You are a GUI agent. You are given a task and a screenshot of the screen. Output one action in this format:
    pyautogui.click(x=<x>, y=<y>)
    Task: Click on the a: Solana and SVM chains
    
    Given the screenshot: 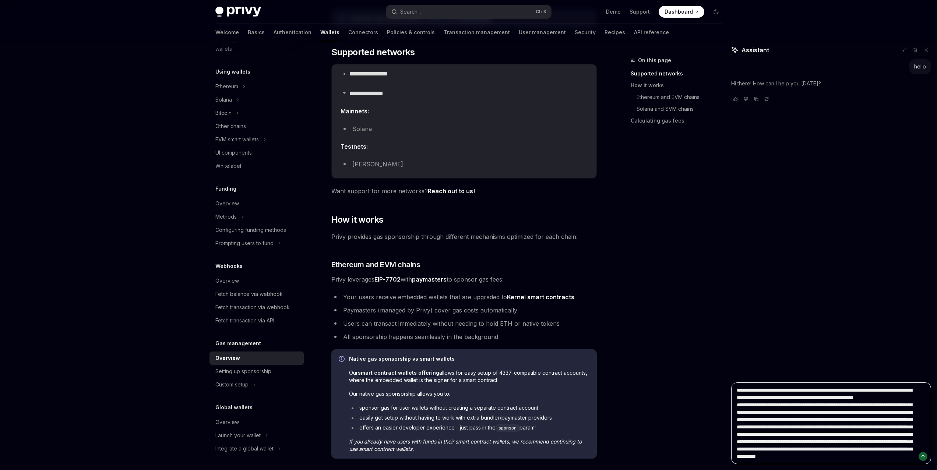 What is the action you would take?
    pyautogui.click(x=680, y=109)
    